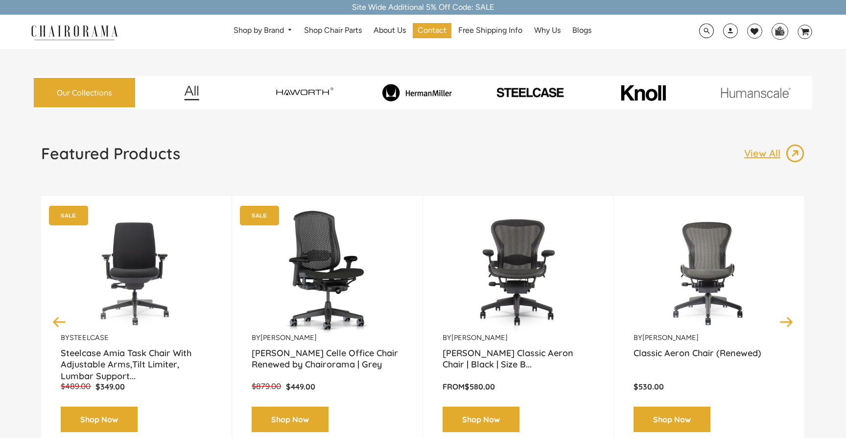  What do you see at coordinates (136, 272) in the screenshot?
I see `img: Amia Chair by chairorama.com` at bounding box center [136, 272].